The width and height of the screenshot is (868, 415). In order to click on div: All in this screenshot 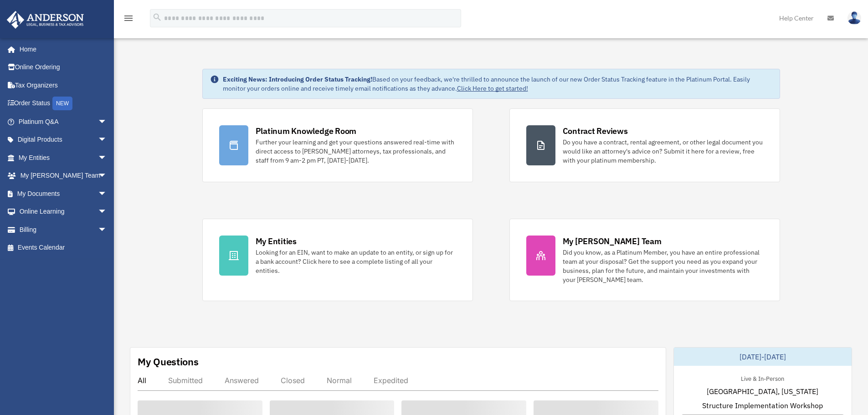, I will do `click(142, 380)`.